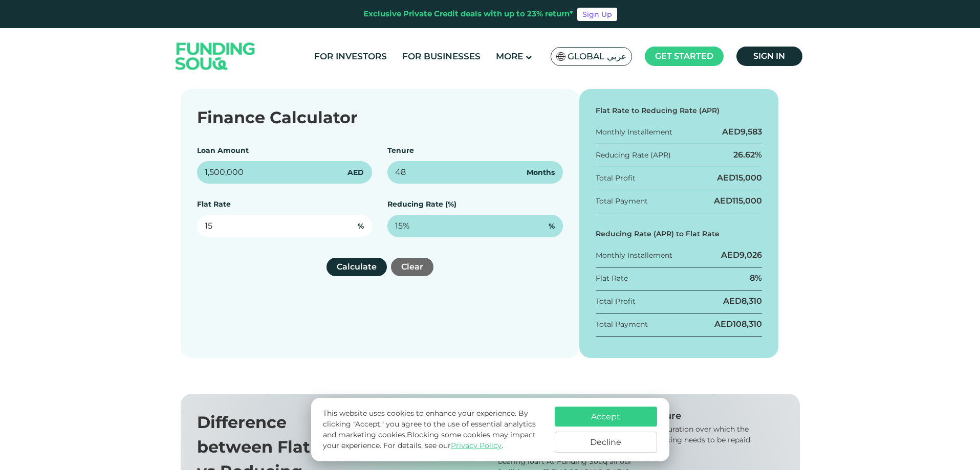  What do you see at coordinates (429, 440) in the screenshot?
I see `span: Blocking some cookies may impact your experience.` at bounding box center [429, 440].